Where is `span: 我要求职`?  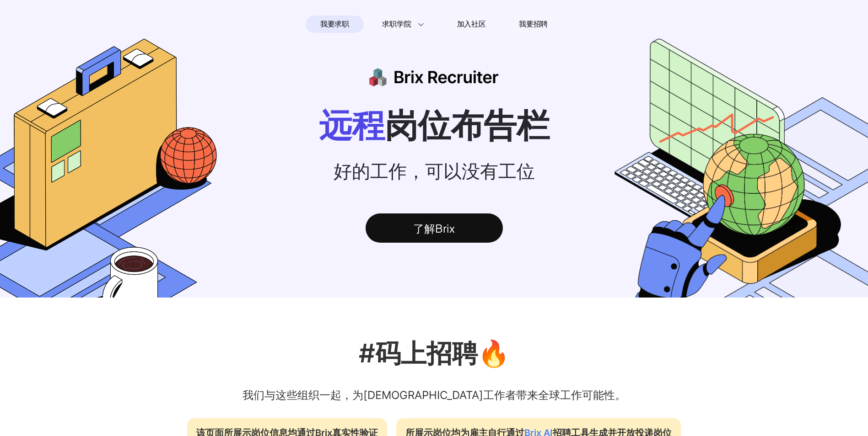
span: 我要求职 is located at coordinates (335, 24).